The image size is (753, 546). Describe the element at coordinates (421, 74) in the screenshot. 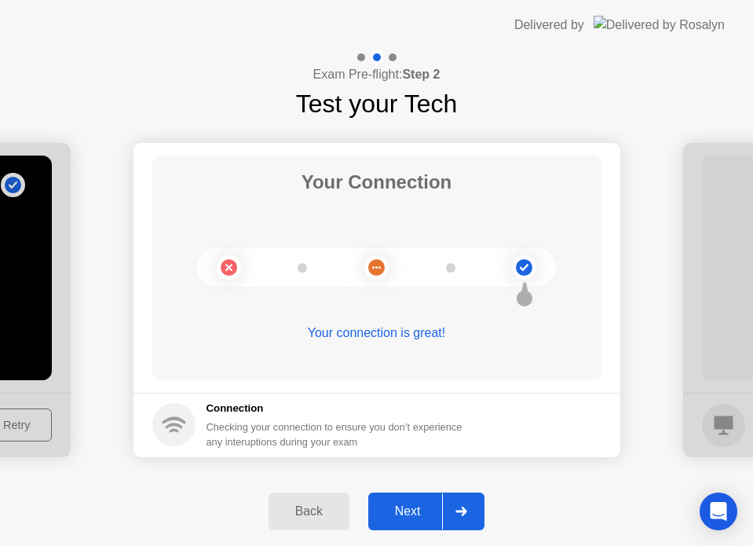

I see `b: Step 2` at that location.